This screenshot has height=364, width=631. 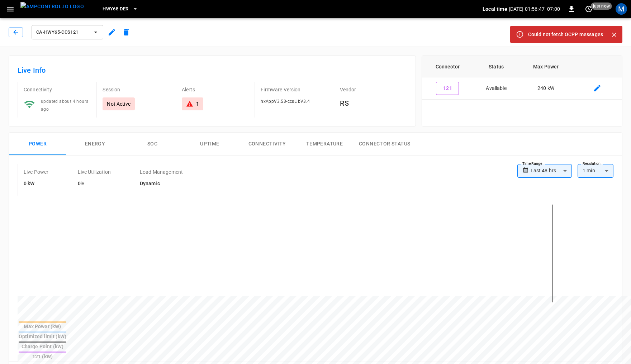 What do you see at coordinates (614, 35) in the screenshot?
I see `button: Close` at bounding box center [614, 35].